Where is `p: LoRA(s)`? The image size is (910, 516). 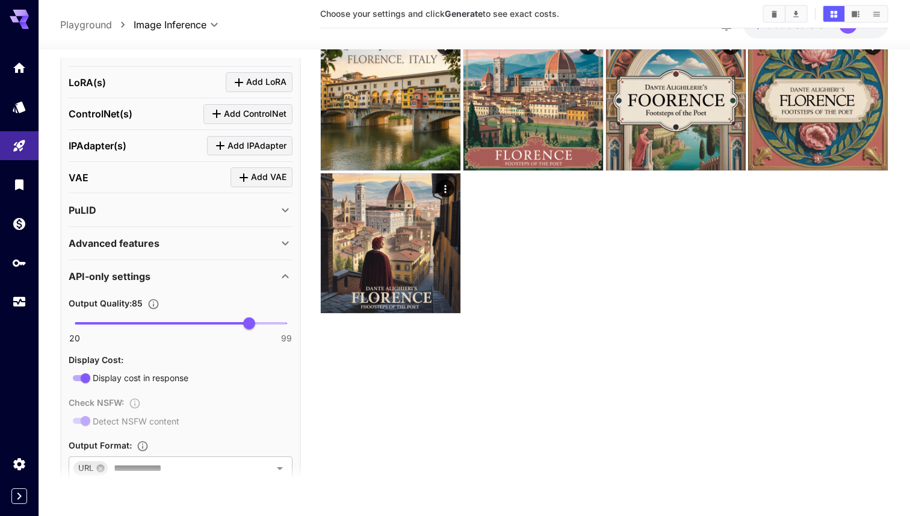 p: LoRA(s) is located at coordinates (87, 82).